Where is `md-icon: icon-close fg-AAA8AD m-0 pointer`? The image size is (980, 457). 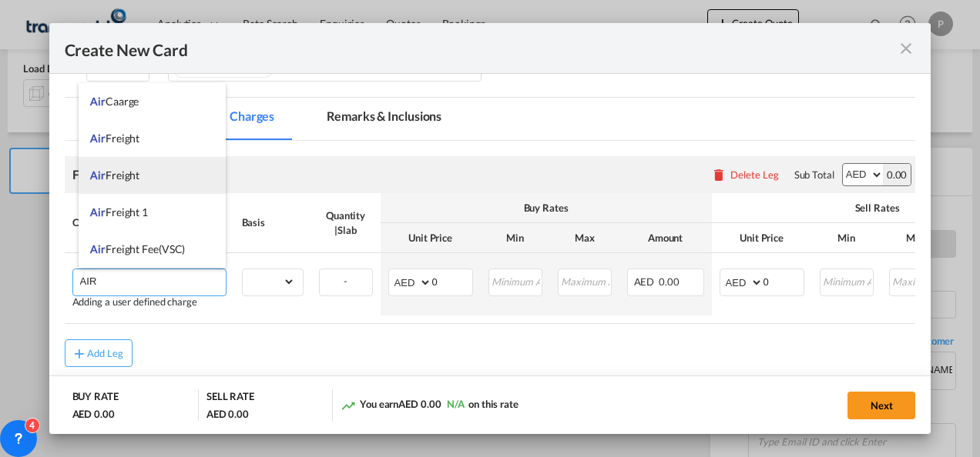
md-icon: icon-close fg-AAA8AD m-0 pointer is located at coordinates (906, 48).